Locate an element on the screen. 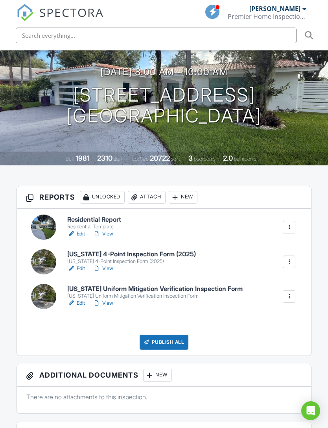 This screenshot has width=328, height=428. h3: Additional Documents is located at coordinates (164, 375).